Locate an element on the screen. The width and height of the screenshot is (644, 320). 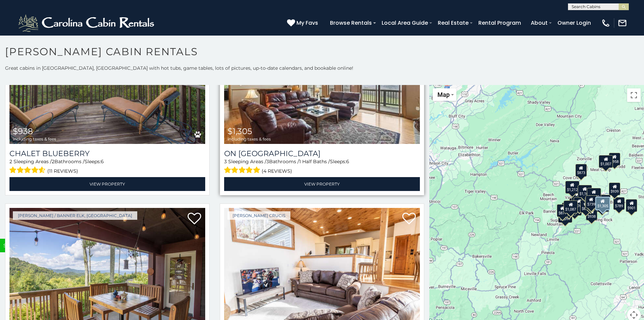
div: $801 is located at coordinates (586, 206).